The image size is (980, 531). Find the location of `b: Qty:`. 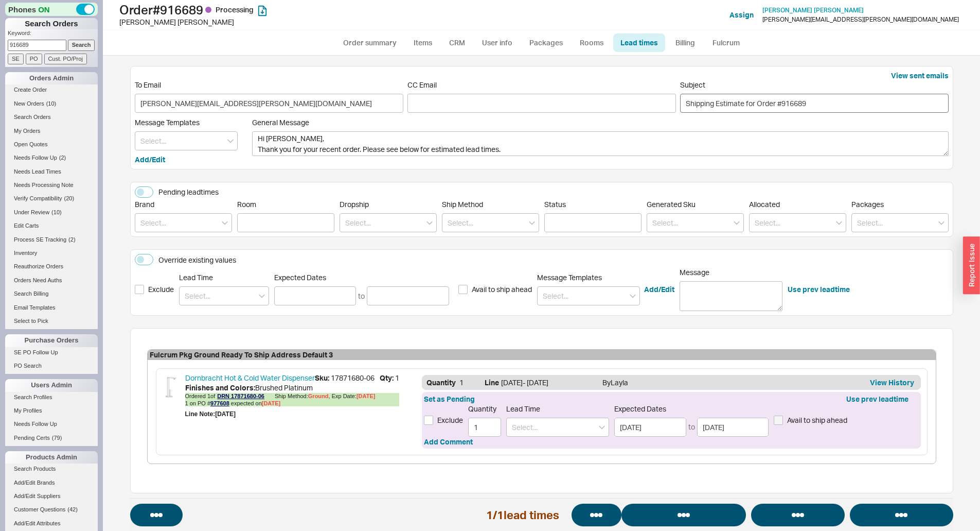

b: Qty: is located at coordinates (386, 378).